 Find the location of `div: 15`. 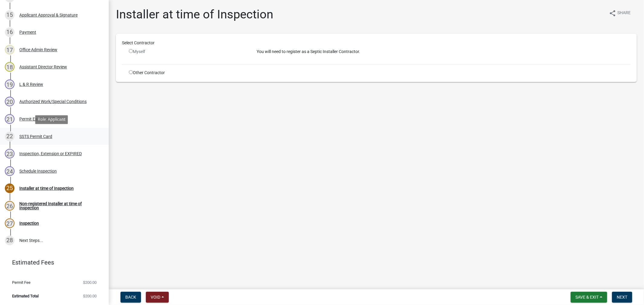

div: 15 is located at coordinates (10, 15).